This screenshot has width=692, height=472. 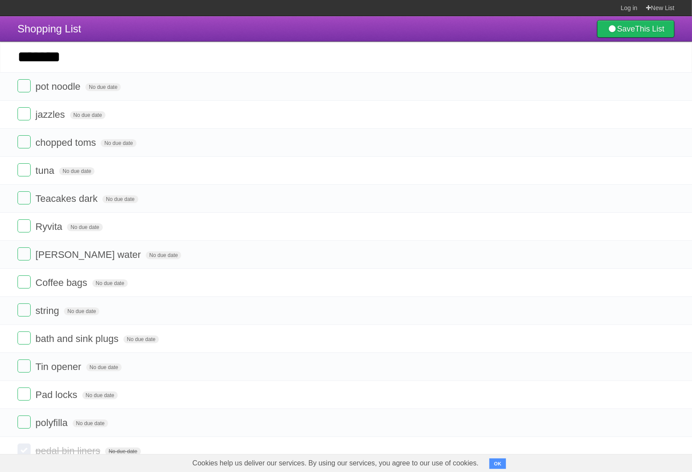 What do you see at coordinates (67, 142) in the screenshot?
I see `span: chopped toms` at bounding box center [67, 142].